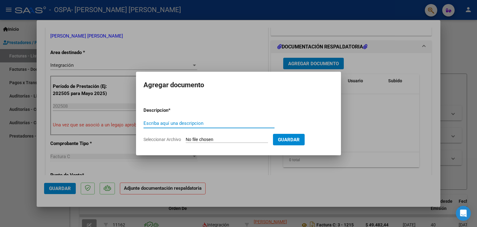 This screenshot has height=227, width=477. What do you see at coordinates (463, 213) in the screenshot?
I see `div: Open Intercom Messenger` at bounding box center [463, 213].